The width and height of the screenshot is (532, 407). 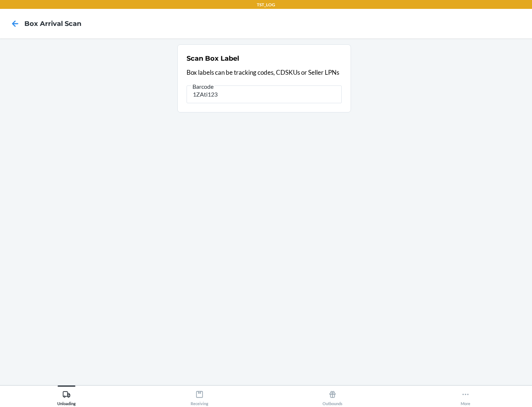 What do you see at coordinates (333, 395) in the screenshot?
I see `button: Outbounds` at bounding box center [333, 395].